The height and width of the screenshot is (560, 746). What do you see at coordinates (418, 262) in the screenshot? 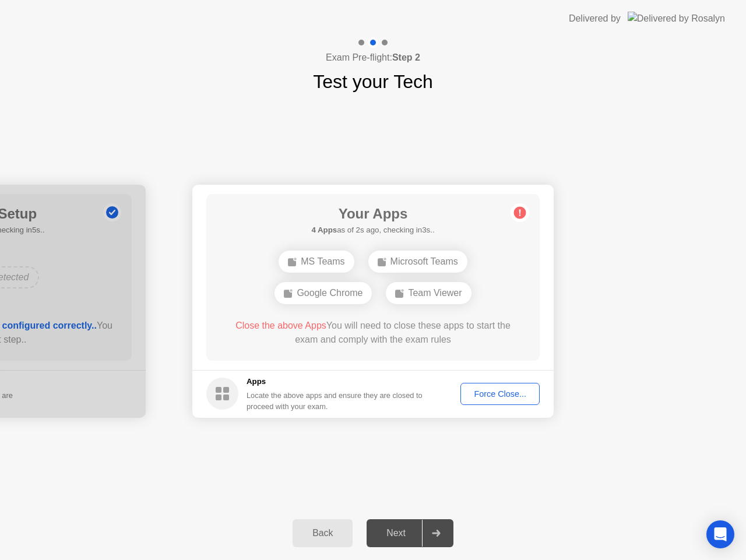
I see `div: Microsoft Teams` at bounding box center [418, 262].